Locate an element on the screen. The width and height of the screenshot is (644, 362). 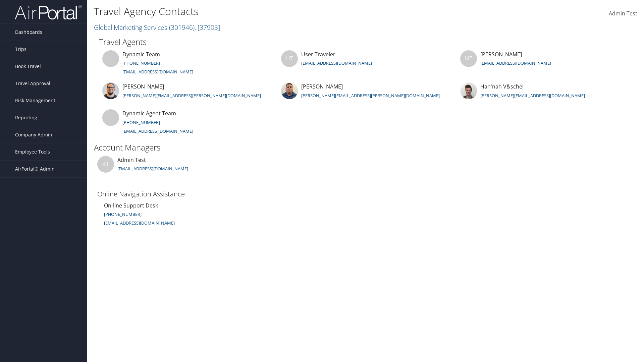
span: Dashboards is located at coordinates (28, 32).